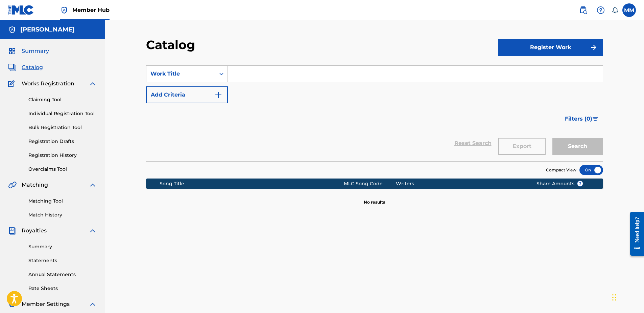 The image size is (644, 313). I want to click on img: Accounts, so click(12, 30).